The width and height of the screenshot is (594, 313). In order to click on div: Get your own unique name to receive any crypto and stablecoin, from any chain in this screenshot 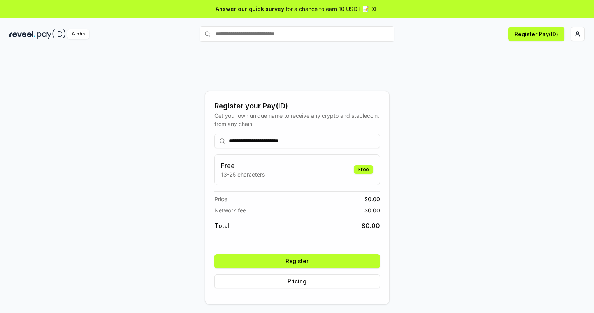, I will do `click(297, 120)`.